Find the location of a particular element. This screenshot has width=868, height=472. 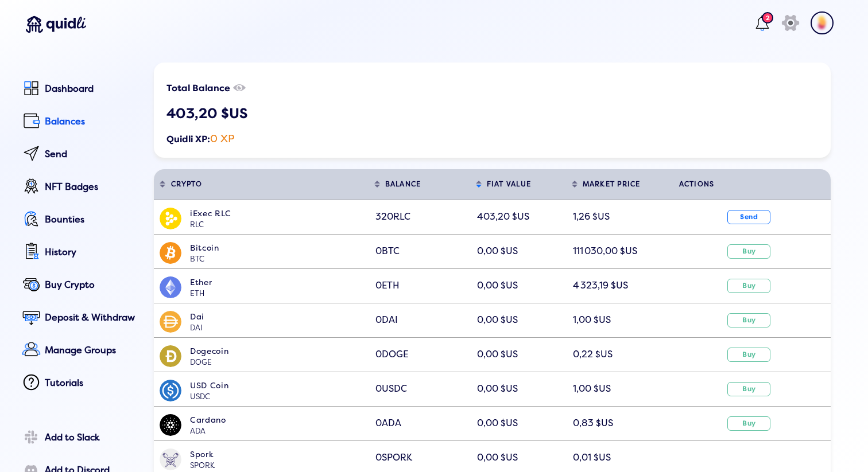

div: Deposit & Withdraw is located at coordinates (91, 318).